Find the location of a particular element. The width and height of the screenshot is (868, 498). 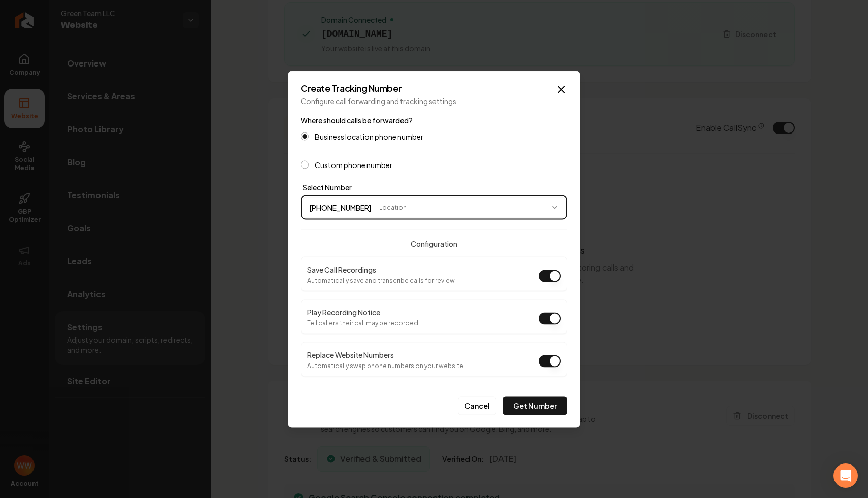

label: Custom phone number is located at coordinates (353, 164).